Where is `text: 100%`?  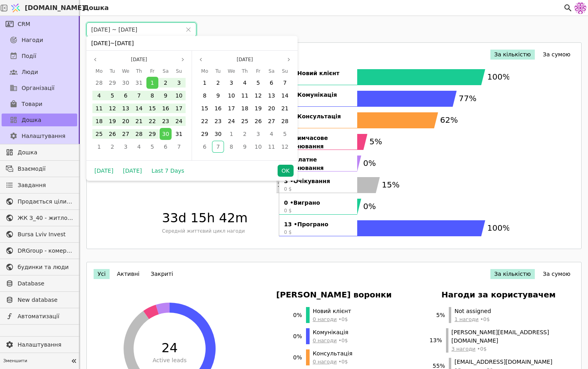
text: 100% is located at coordinates (498, 77).